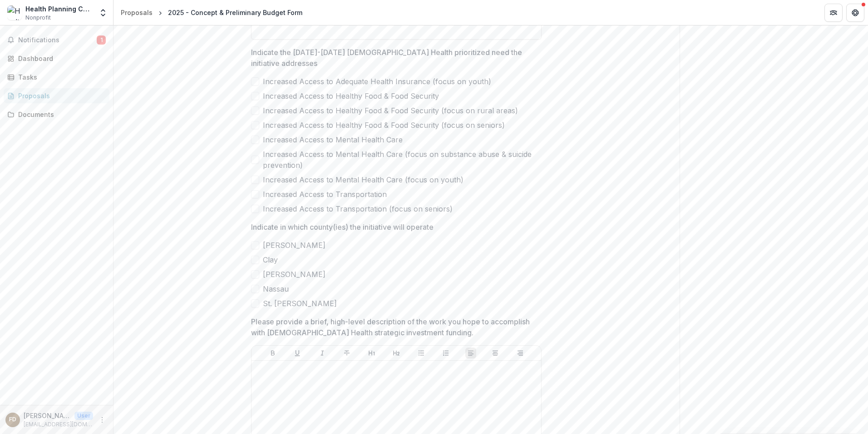 This screenshot has height=434, width=868. I want to click on span: 1, so click(101, 40).